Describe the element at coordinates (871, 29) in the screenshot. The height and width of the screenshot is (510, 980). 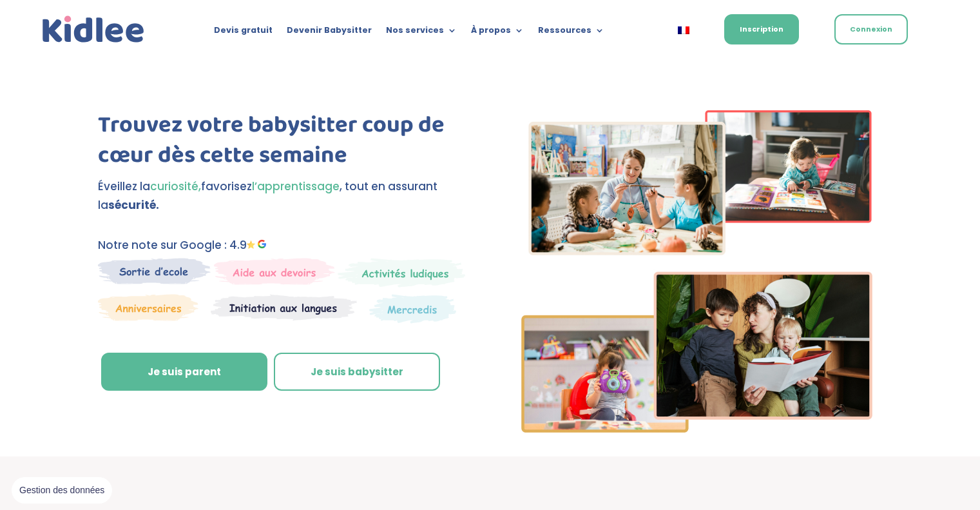
I see `a: Connexion` at that location.